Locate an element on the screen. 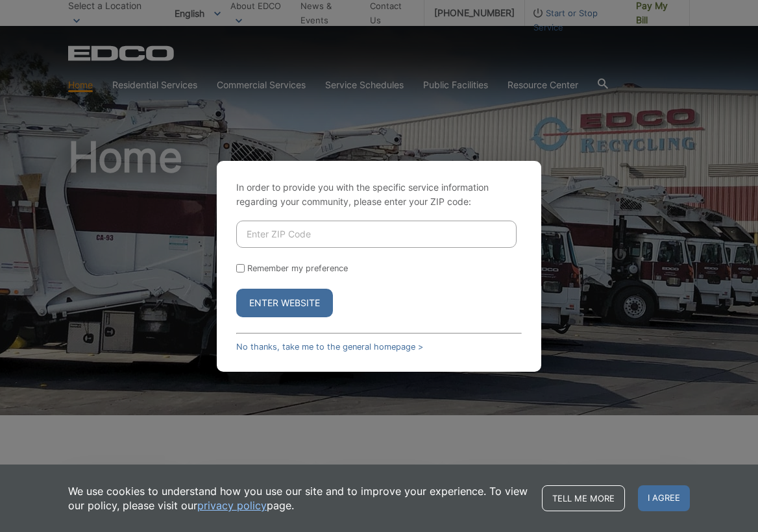 Image resolution: width=758 pixels, height=532 pixels. a: privacy policy is located at coordinates (232, 505).